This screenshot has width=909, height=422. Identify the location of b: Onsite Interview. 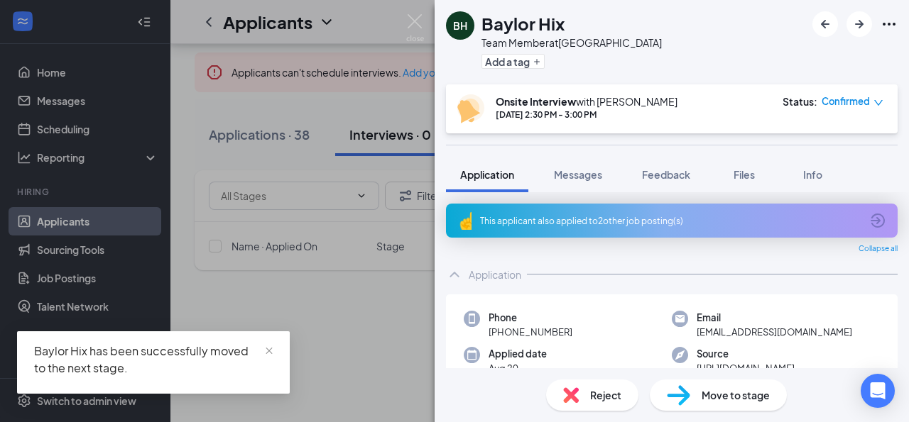
(535, 102).